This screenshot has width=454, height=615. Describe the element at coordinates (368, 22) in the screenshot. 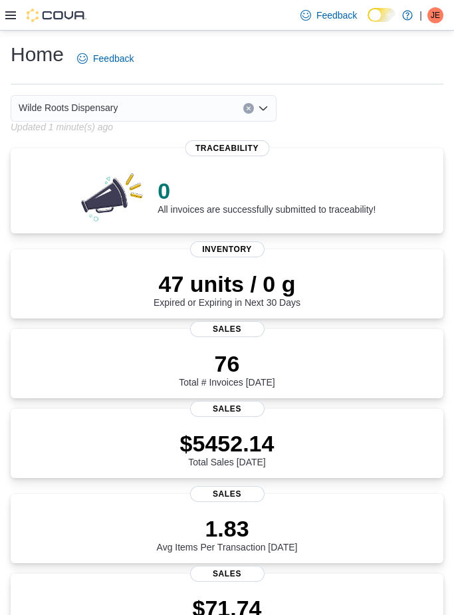

I see `span: Dark Mode` at that location.